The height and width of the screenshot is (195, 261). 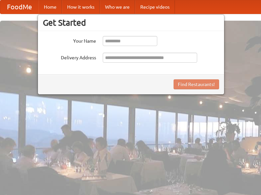 What do you see at coordinates (19, 7) in the screenshot?
I see `a: FoodMe` at bounding box center [19, 7].